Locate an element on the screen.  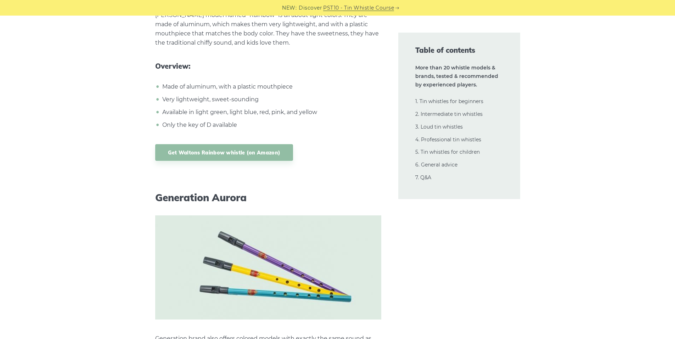
span: Discover is located at coordinates (311, 8).